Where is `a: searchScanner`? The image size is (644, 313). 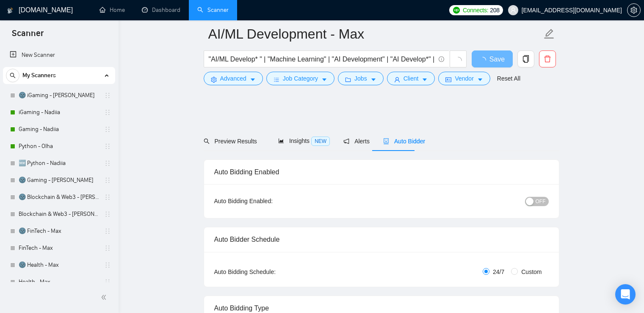
a: searchScanner is located at coordinates (213, 10).